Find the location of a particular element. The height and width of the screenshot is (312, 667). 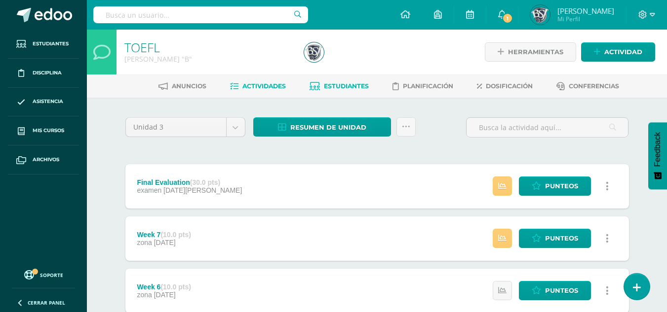

span: Actividades is located at coordinates (264, 86).